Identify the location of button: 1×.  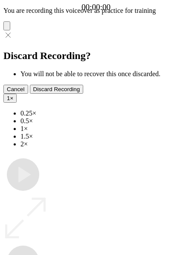
(10, 98).